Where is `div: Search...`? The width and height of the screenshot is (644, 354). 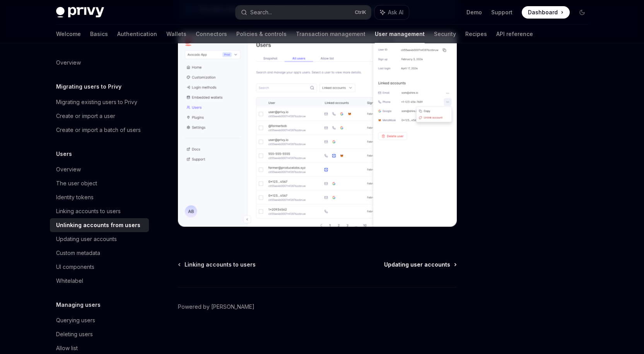 div: Search... is located at coordinates (261, 13).